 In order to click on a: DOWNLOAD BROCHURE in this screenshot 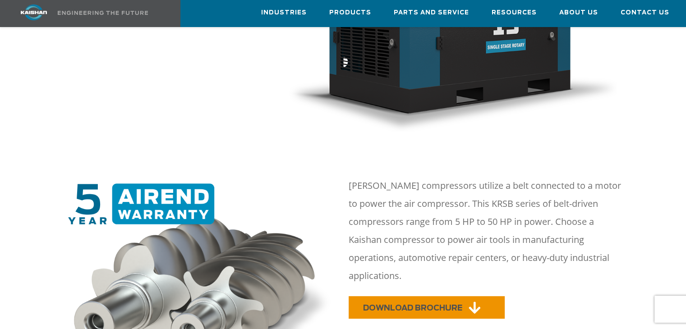, I will do `click(426, 307)`.